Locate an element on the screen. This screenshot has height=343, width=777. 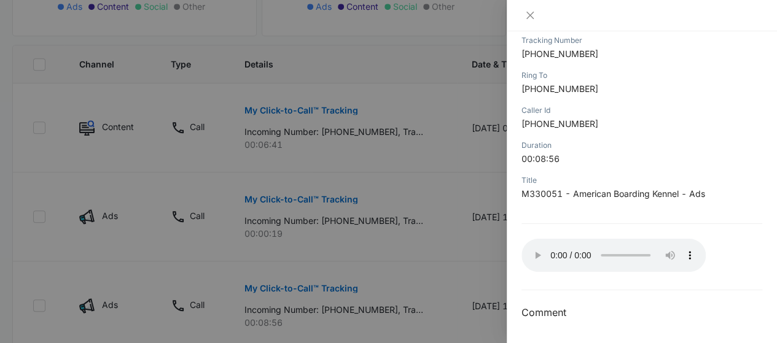
h3: Comment is located at coordinates (642, 313).